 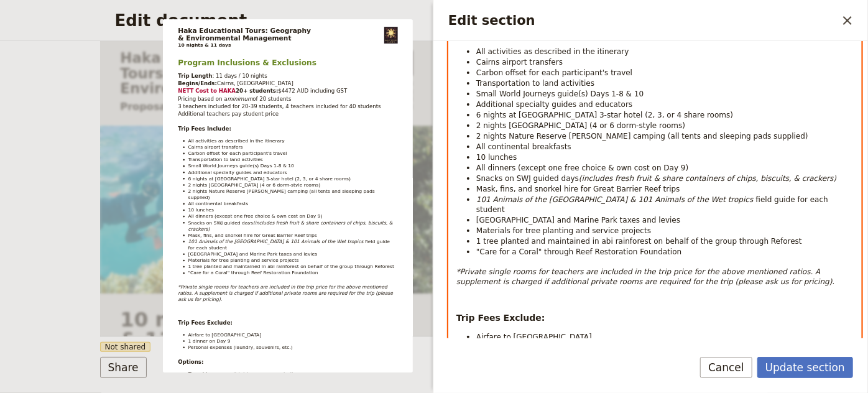 What do you see at coordinates (203, 99) in the screenshot?
I see `span: Pricing based on a` at bounding box center [203, 99].